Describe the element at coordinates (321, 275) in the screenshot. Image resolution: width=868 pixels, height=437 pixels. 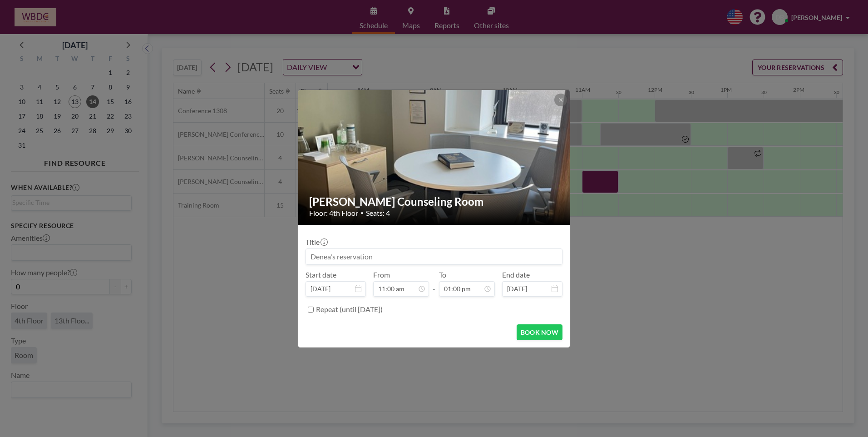
I see `label: Start date` at that location.